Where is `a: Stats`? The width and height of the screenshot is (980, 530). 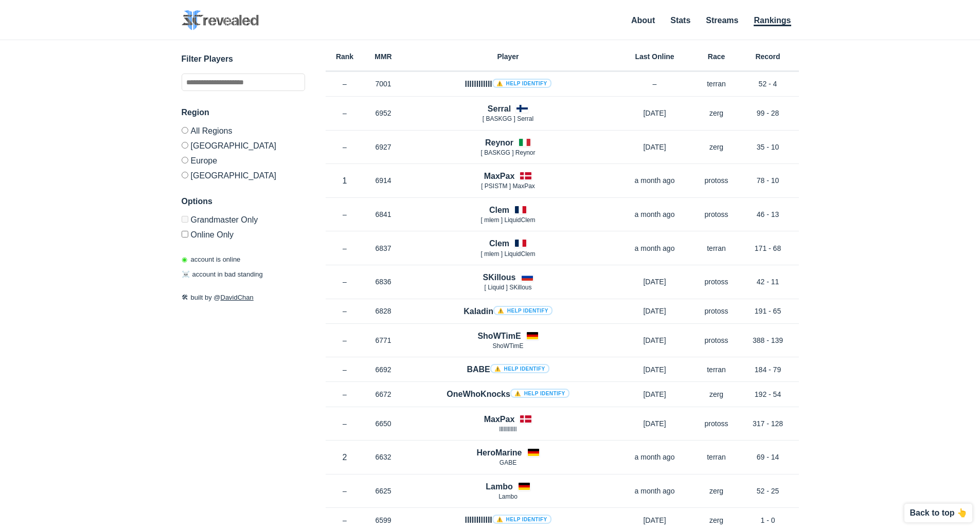 a: Stats is located at coordinates (680, 20).